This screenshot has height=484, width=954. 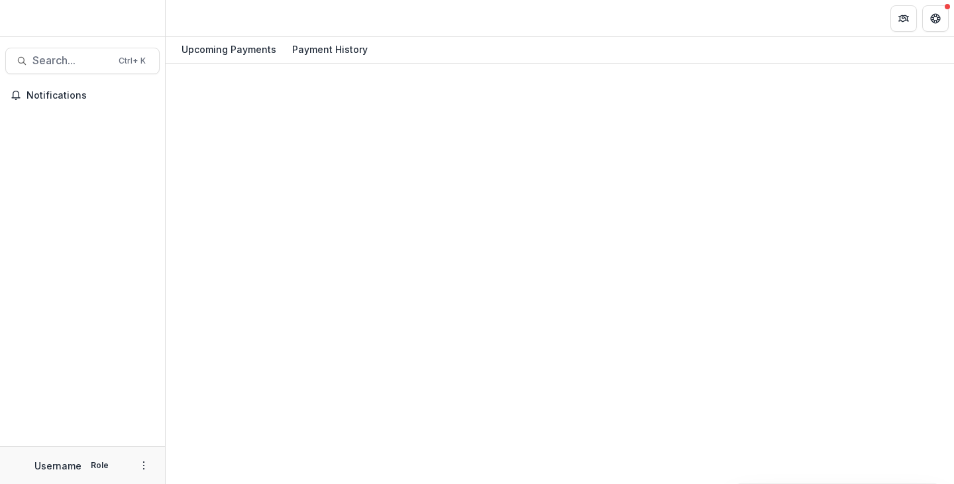 I want to click on div: Payment History, so click(x=330, y=49).